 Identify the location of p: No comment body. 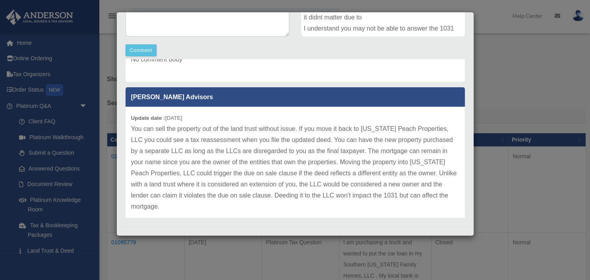
(295, 60).